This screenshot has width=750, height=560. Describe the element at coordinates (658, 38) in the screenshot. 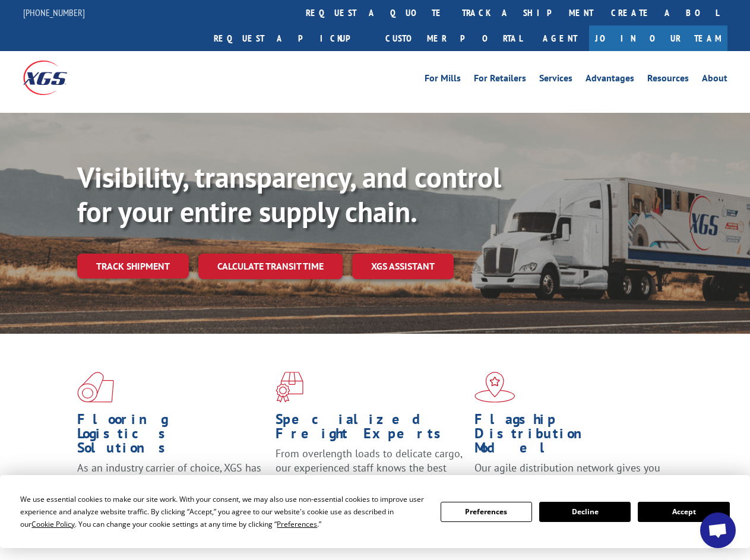

I see `a: Join Our Team` at that location.